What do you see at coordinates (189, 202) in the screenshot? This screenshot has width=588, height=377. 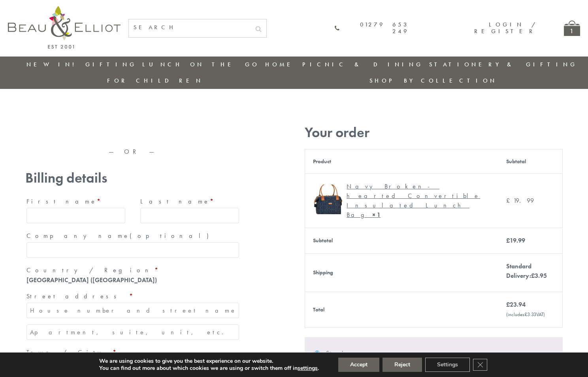 I see `label: Last name` at bounding box center [189, 202].